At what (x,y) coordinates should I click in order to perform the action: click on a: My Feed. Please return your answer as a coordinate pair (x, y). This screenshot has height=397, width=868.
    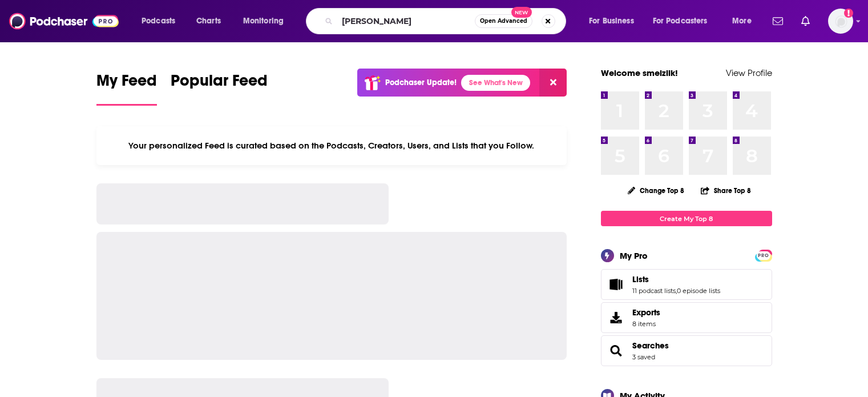
    Looking at the image, I should click on (127, 88).